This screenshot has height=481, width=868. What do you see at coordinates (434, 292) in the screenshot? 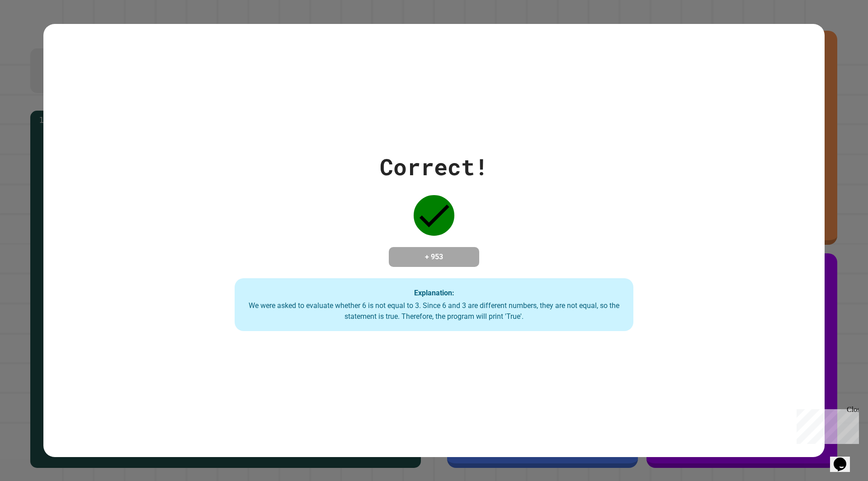
I see `strong: Explanation:` at bounding box center [434, 292].